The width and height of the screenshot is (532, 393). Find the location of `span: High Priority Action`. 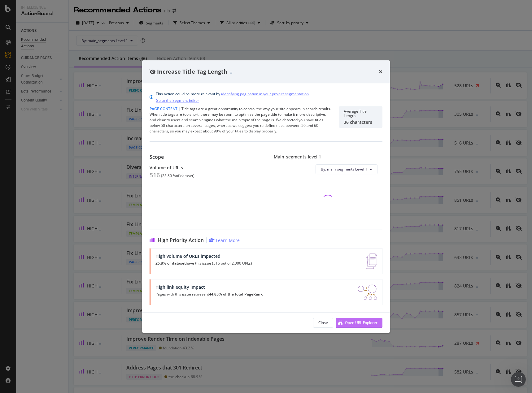

span: High Priority Action is located at coordinates (180, 240).